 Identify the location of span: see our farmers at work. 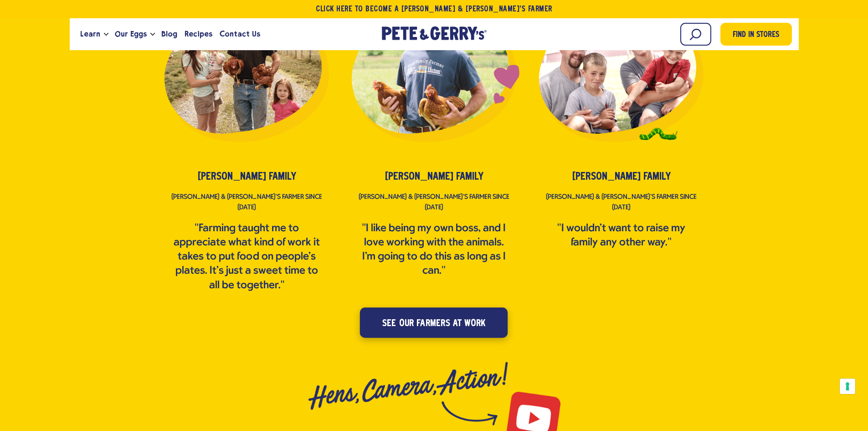
(434, 324).